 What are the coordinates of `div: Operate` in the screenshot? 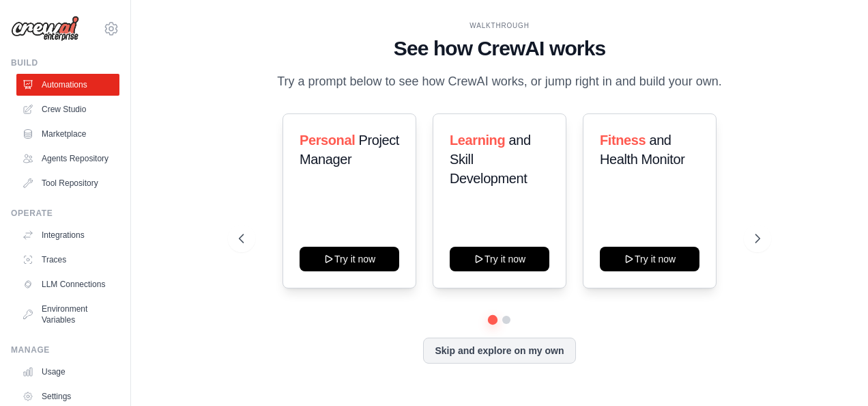 It's located at (65, 213).